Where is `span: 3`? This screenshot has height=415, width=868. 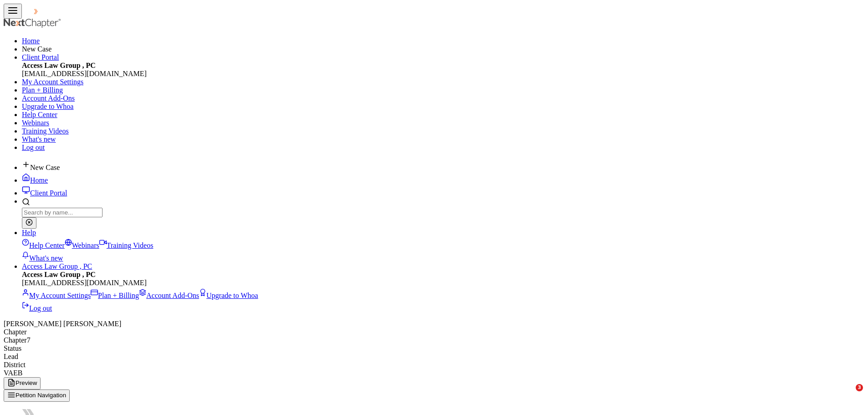 span: 3 is located at coordinates (859, 388).